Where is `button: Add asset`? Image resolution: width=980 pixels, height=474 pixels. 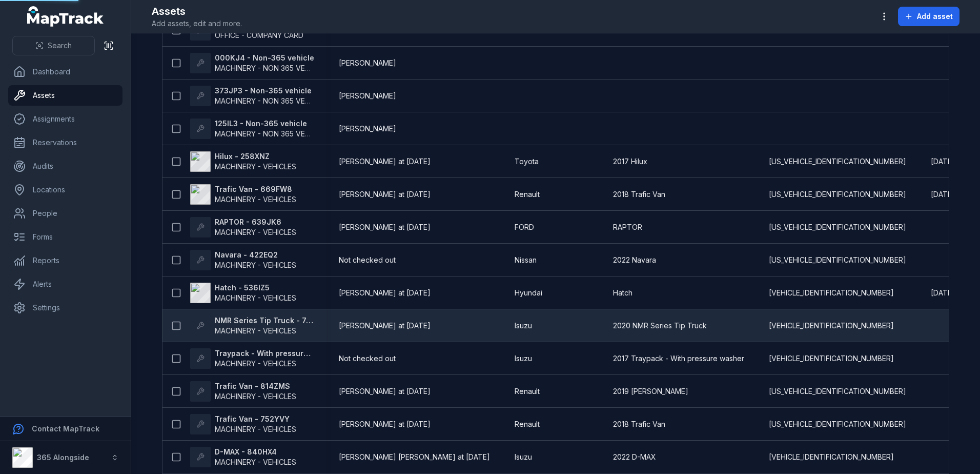 button: Add asset is located at coordinates (929, 16).